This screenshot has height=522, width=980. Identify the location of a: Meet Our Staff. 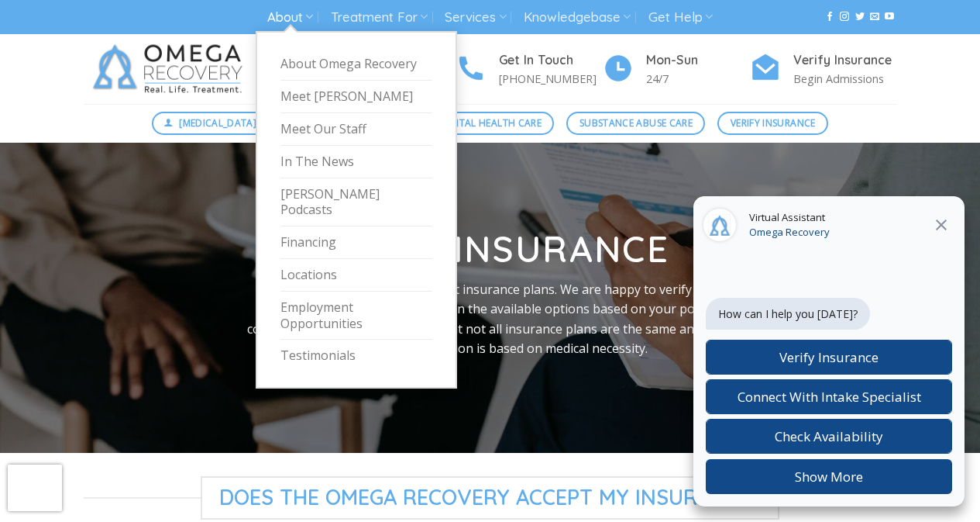
(356, 129).